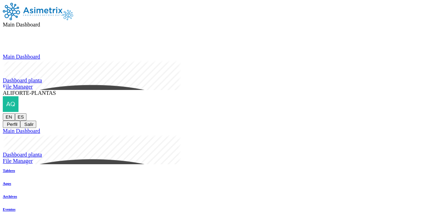 This screenshot has height=220, width=441. Describe the element at coordinates (10, 183) in the screenshot. I see `a: Apps` at that location.